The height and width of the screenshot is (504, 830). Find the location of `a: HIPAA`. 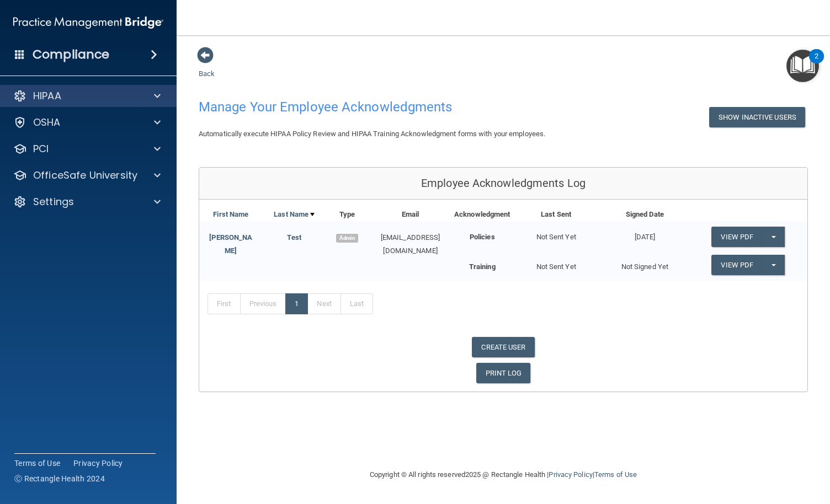

a: HIPAA is located at coordinates (87, 96).